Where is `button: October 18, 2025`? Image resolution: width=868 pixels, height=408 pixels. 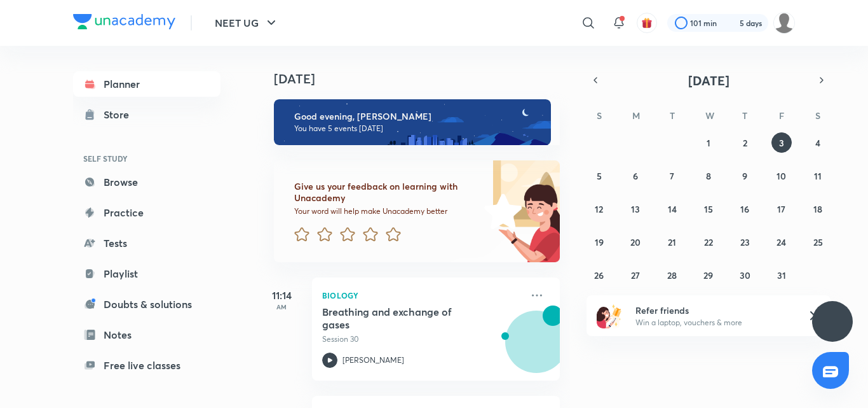 button: October 18, 2025 is located at coordinates (818, 209).